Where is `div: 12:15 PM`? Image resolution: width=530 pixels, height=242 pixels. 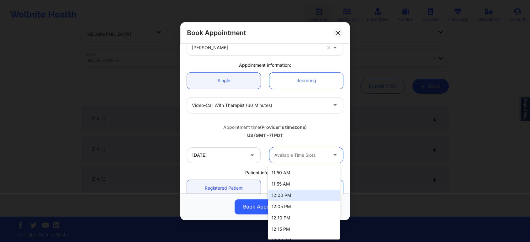 div: 12:15 PM is located at coordinates (304, 229).